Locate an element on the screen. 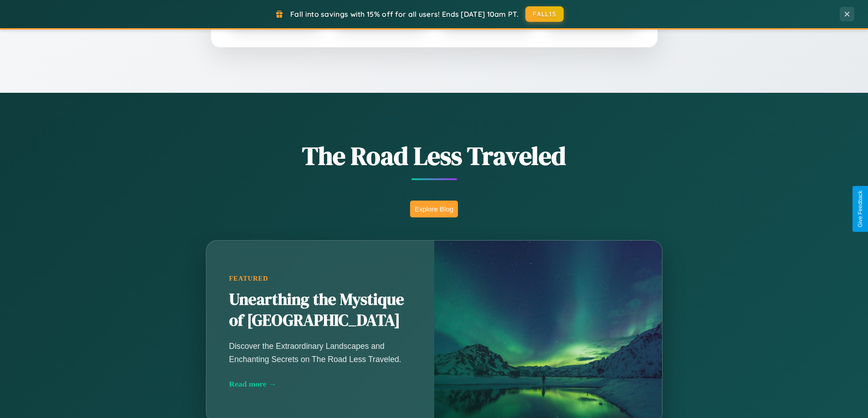 The image size is (868, 418). div: Read more → is located at coordinates (320, 384).